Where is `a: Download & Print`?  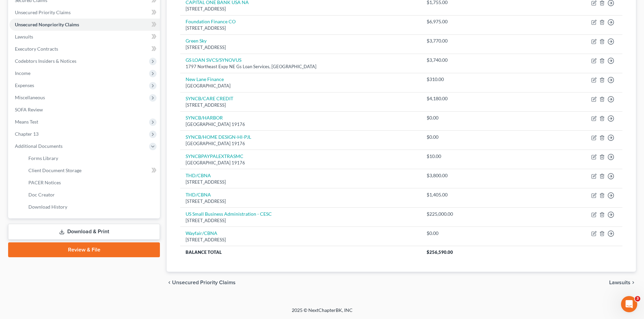
a: Download & Print is located at coordinates (84, 232).